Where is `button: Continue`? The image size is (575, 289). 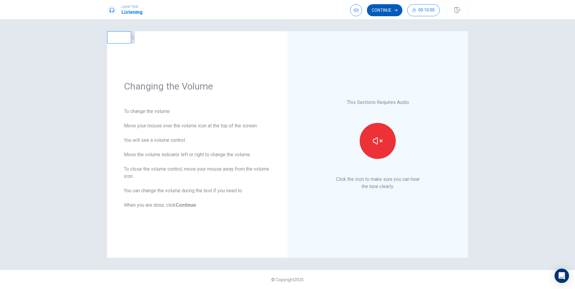
button: Continue is located at coordinates (384, 10).